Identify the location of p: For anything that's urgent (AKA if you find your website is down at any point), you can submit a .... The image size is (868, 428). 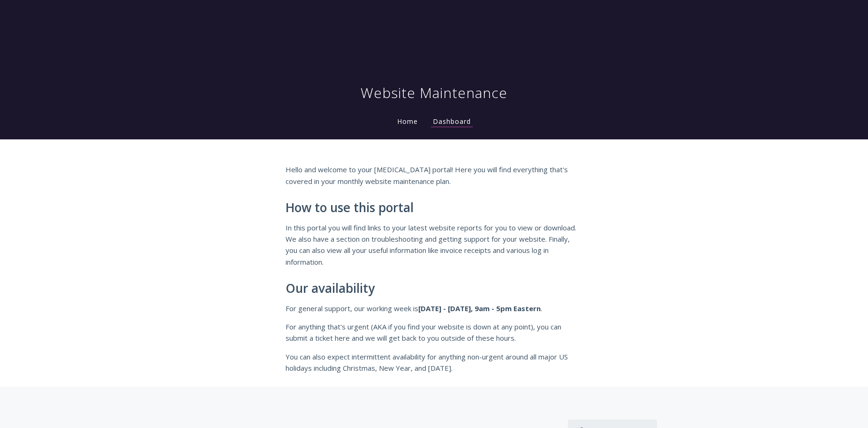
(434, 332).